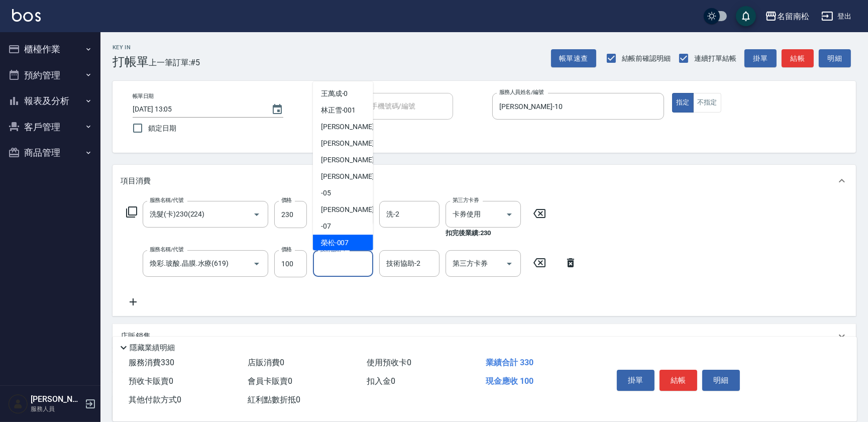 The height and width of the screenshot is (422, 868). Describe the element at coordinates (26, 15) in the screenshot. I see `img: Logo` at that location.